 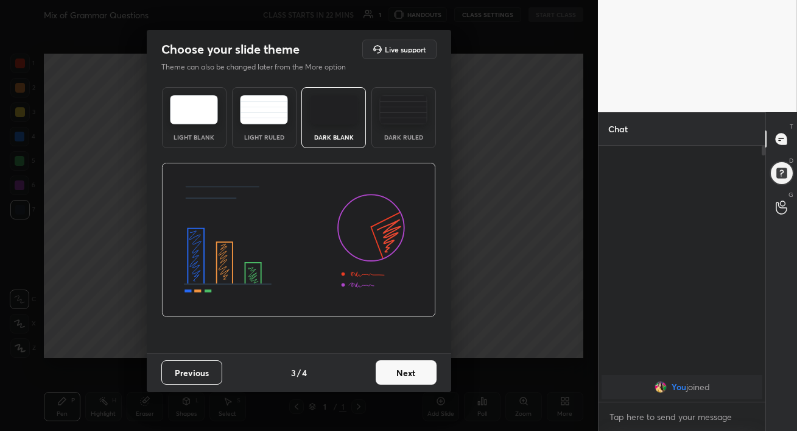 What do you see at coordinates (260, 67) in the screenshot?
I see `p: Theme can also be changed later from the More option` at bounding box center [260, 67].